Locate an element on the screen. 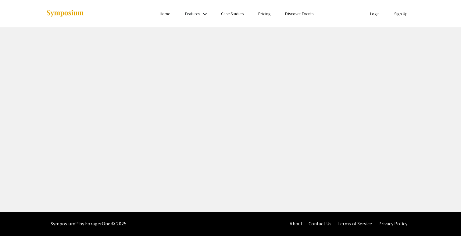  a: About is located at coordinates (296, 224).